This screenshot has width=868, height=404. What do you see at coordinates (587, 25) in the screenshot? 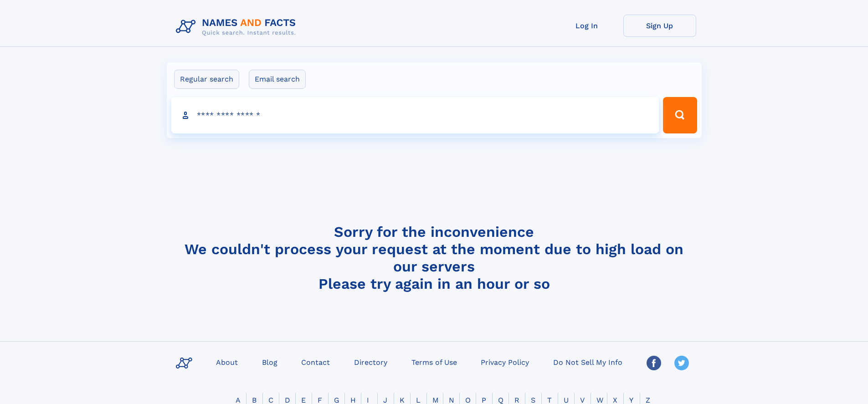
I see `a: Log In` at bounding box center [587, 25].